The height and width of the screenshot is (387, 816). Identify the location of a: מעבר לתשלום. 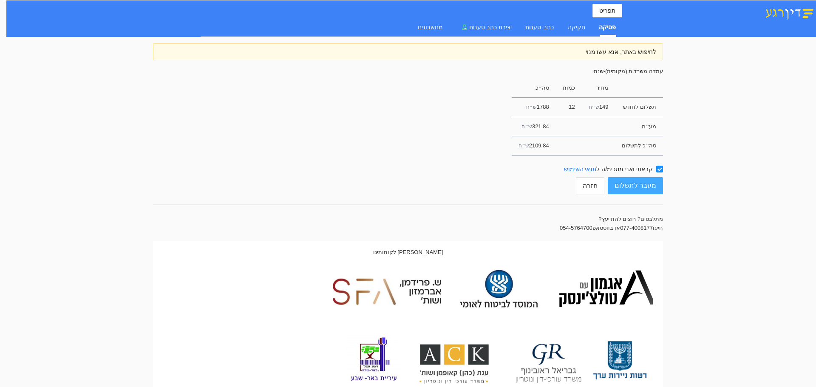
(636, 186).